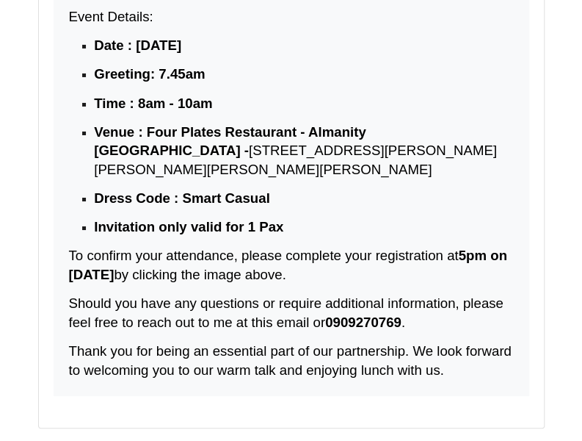 This screenshot has width=582, height=441. What do you see at coordinates (189, 226) in the screenshot?
I see `span: Invitation only valid for 1 Pax` at bounding box center [189, 226].